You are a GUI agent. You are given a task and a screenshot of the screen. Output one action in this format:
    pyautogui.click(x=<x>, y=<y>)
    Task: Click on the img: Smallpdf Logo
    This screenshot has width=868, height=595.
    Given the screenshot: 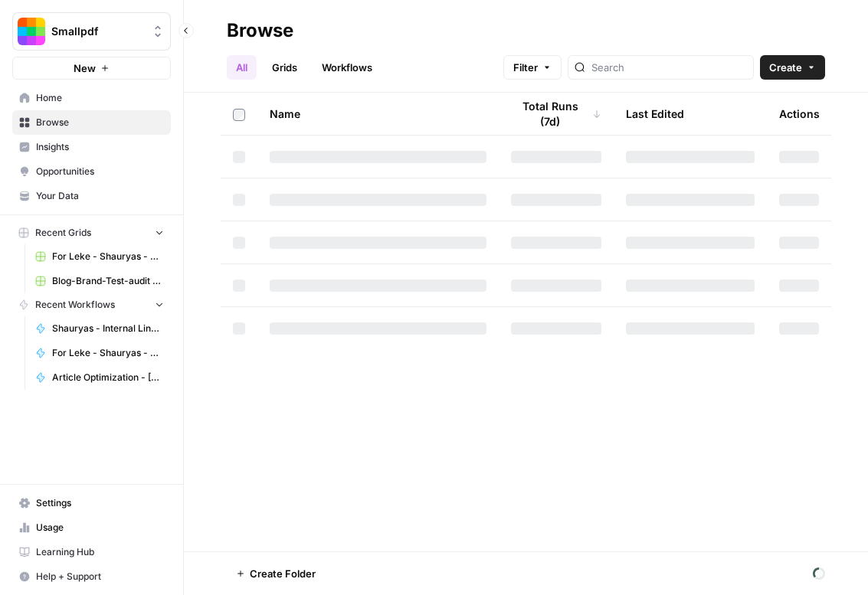 What is the action you would take?
    pyautogui.click(x=31, y=31)
    